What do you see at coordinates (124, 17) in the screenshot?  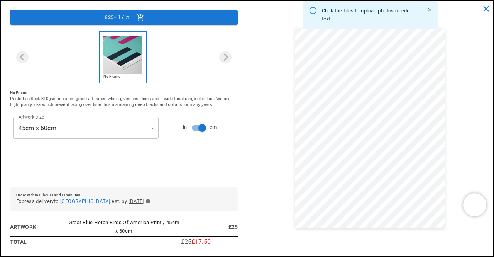 I see `div: Menu buttons` at bounding box center [124, 17].